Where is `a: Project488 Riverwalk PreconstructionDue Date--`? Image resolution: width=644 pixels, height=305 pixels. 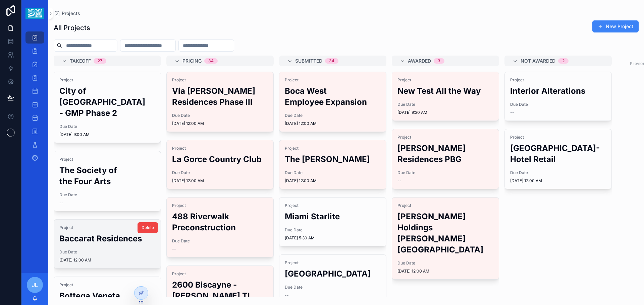 a: Project488 Riverwalk PreconstructionDue Date-- is located at coordinates (220, 228).